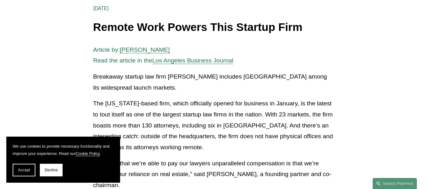 This screenshot has height=189, width=427. What do you see at coordinates (51, 170) in the screenshot?
I see `span: Decline` at bounding box center [51, 170].